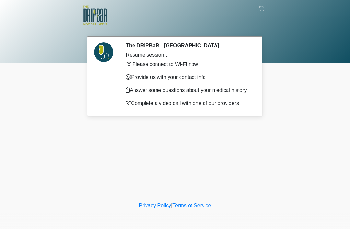  I want to click on p: Complete a video call with one of our providers, so click(188, 103).